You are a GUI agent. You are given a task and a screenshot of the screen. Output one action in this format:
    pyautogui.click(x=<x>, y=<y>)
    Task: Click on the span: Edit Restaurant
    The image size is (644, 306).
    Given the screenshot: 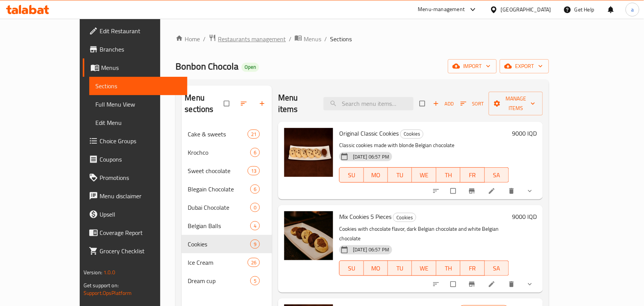 What is the action you would take?
    pyautogui.click(x=140, y=31)
    